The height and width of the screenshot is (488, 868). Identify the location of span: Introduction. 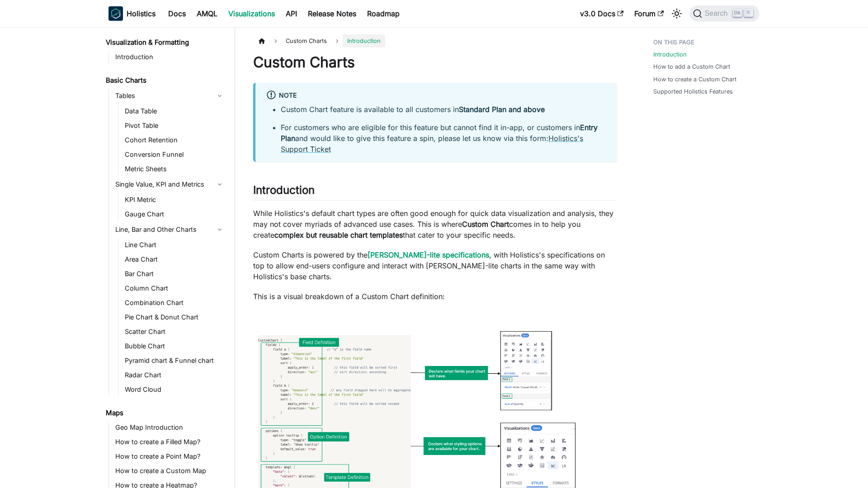
(363, 41).